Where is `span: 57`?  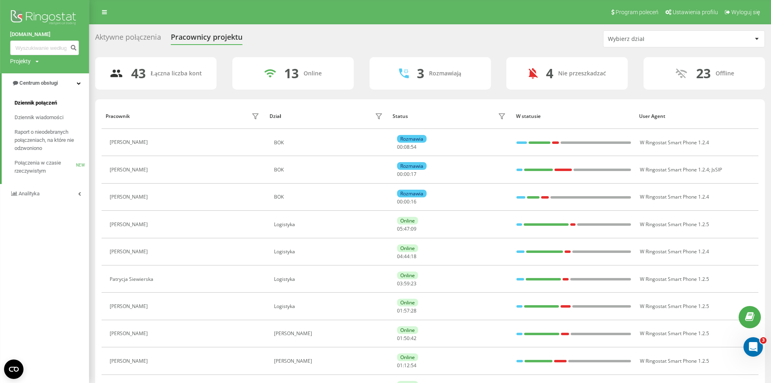
span: 57 is located at coordinates (407, 310).